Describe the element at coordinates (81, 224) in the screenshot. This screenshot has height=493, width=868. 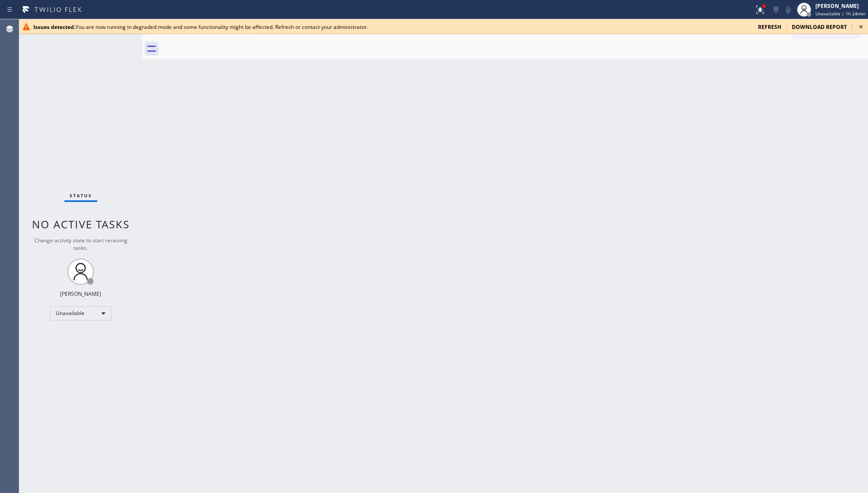
I see `span: No active tasks` at that location.